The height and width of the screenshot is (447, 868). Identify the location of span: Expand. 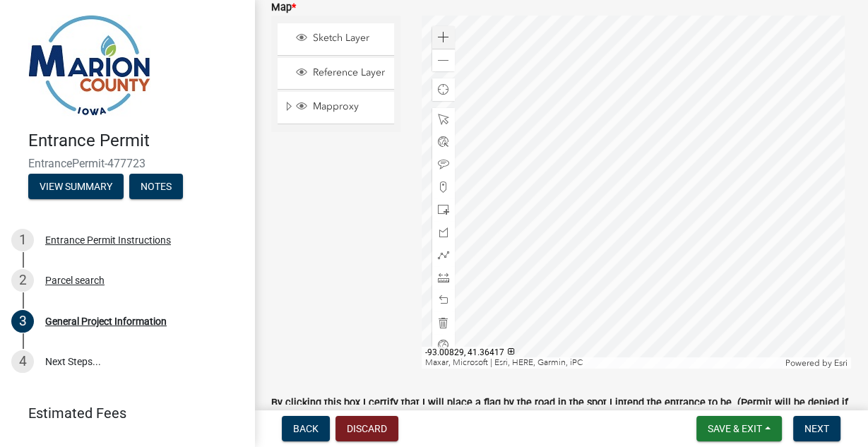
(288, 108).